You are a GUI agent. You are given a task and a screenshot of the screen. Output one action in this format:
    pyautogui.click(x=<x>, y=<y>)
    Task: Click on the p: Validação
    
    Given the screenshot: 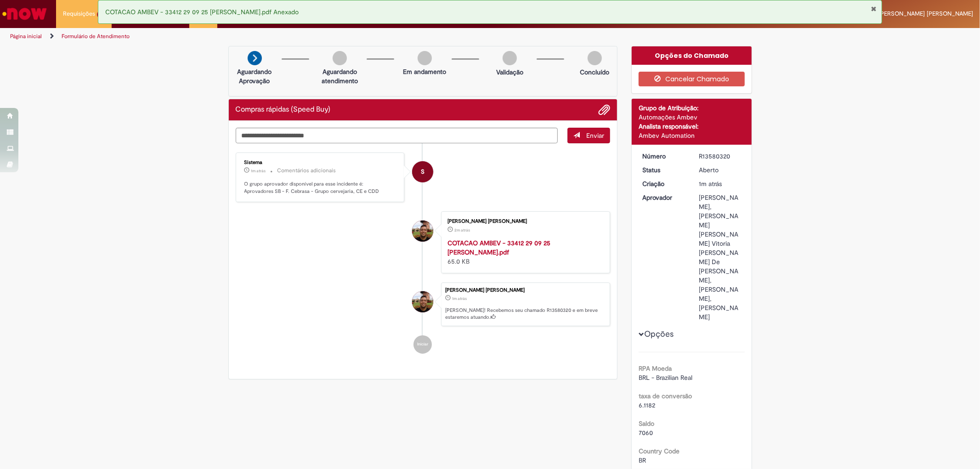 What is the action you would take?
    pyautogui.click(x=509, y=72)
    